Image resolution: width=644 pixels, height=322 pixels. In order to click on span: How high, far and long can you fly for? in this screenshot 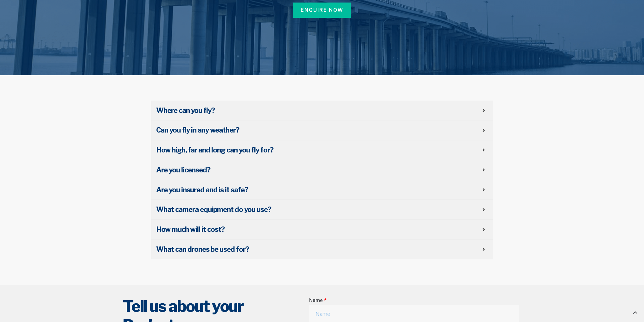, I will do `click(320, 150)`.